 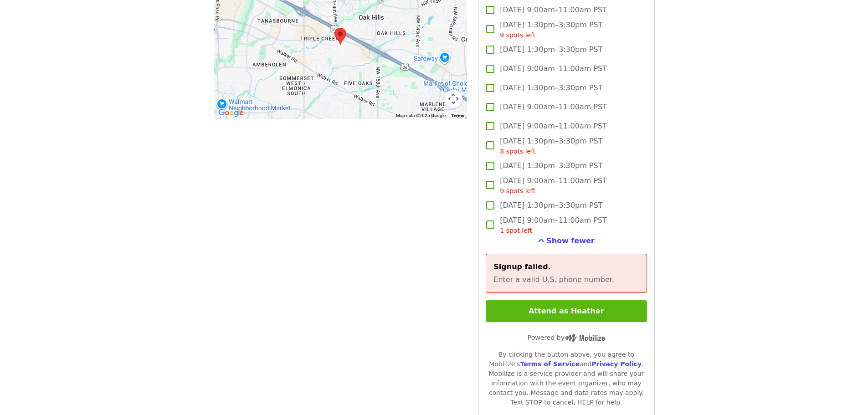 What do you see at coordinates (453, 98) in the screenshot?
I see `button: Map camera controls` at bounding box center [453, 98].